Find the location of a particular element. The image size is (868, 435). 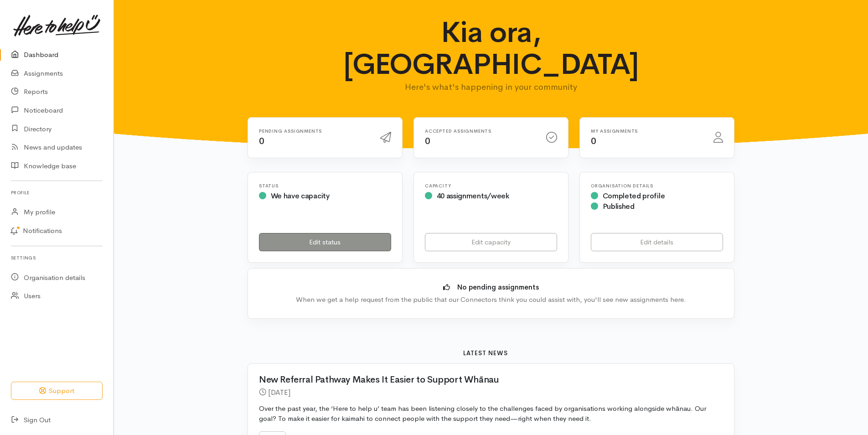

h6: My assignments is located at coordinates (647, 131).